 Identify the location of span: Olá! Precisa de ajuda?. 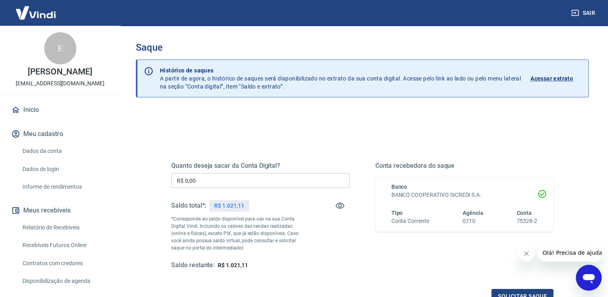
(36, 9).